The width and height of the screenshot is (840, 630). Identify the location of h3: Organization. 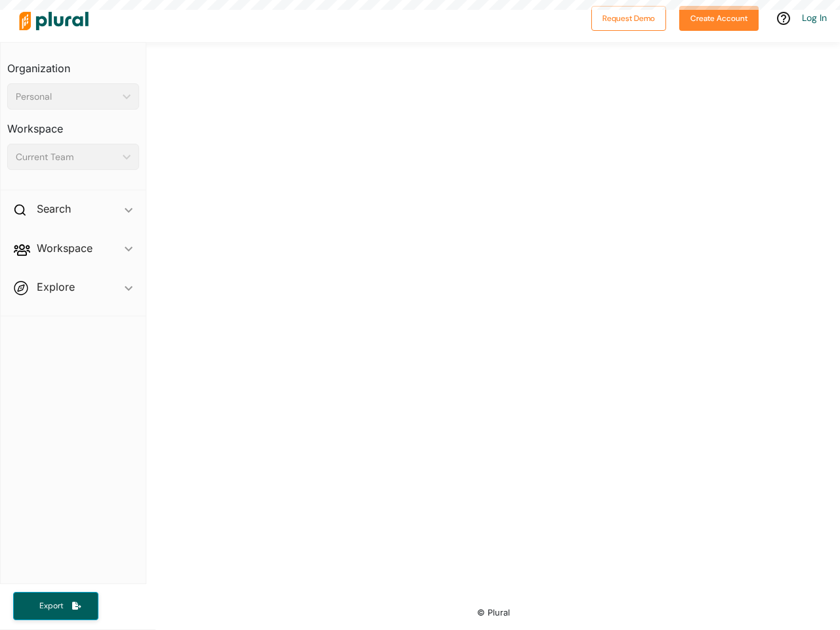
(73, 64).